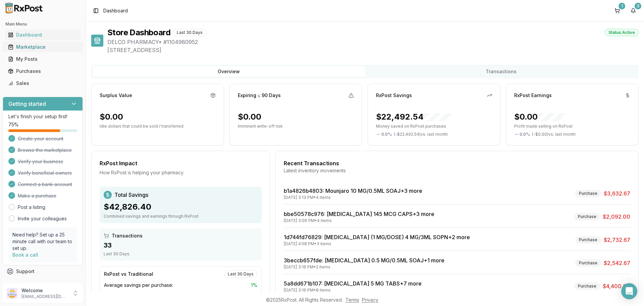 The width and height of the screenshot is (644, 306). What do you see at coordinates (45, 184) in the screenshot?
I see `span: Connect a bank account` at bounding box center [45, 184].